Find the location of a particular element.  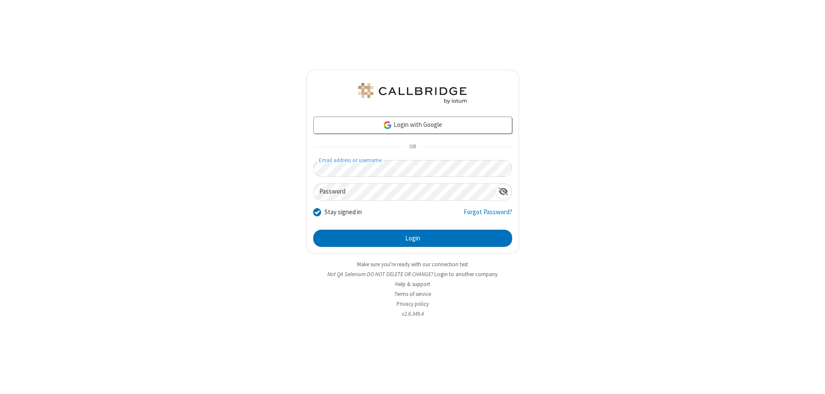

button: Login to another company is located at coordinates (466, 274).